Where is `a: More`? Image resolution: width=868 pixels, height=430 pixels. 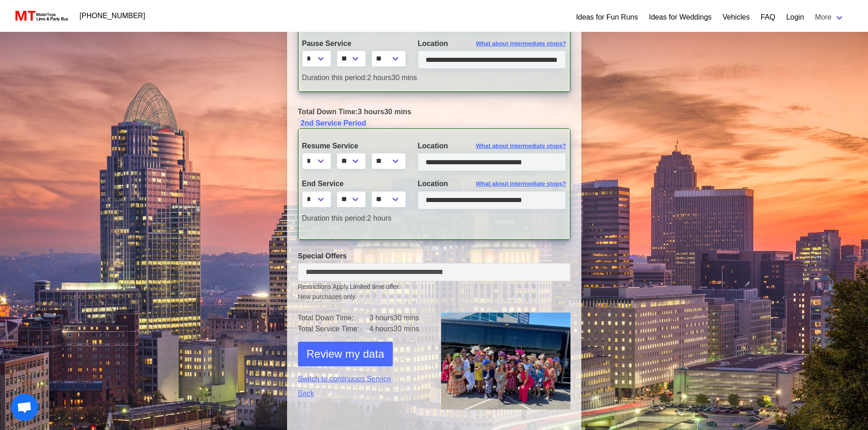 a: More is located at coordinates (829, 17).